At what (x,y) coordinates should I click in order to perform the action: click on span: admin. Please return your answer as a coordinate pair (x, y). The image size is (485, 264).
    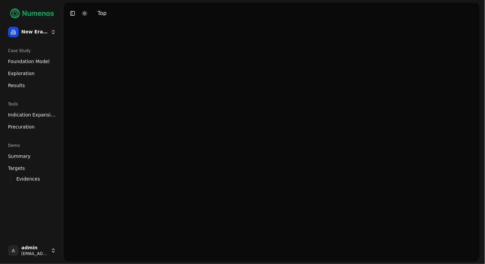
    Looking at the image, I should click on (35, 248).